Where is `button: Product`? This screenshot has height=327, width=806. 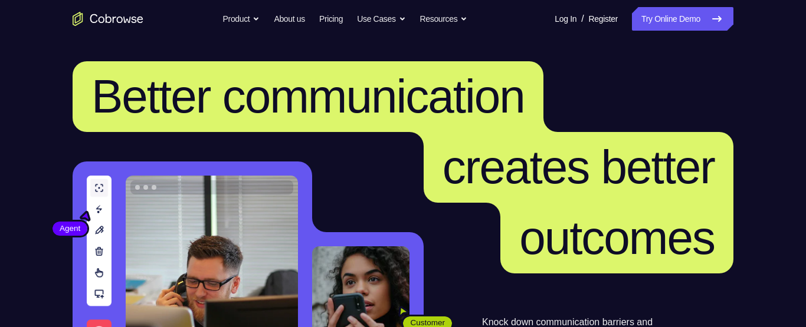
button: Product is located at coordinates (241, 19).